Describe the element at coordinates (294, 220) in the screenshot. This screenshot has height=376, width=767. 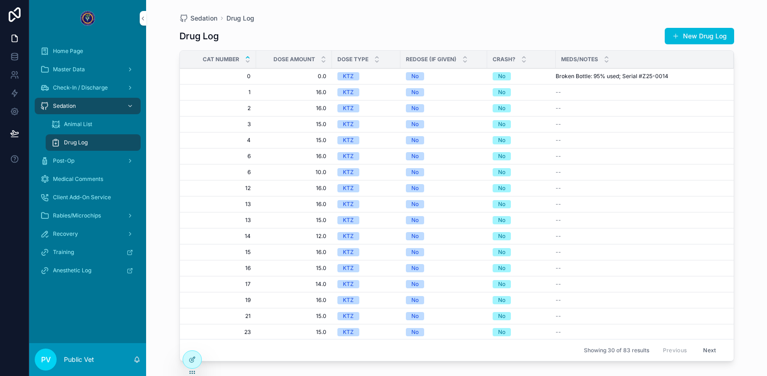
I see `a: 15.0` at that location.